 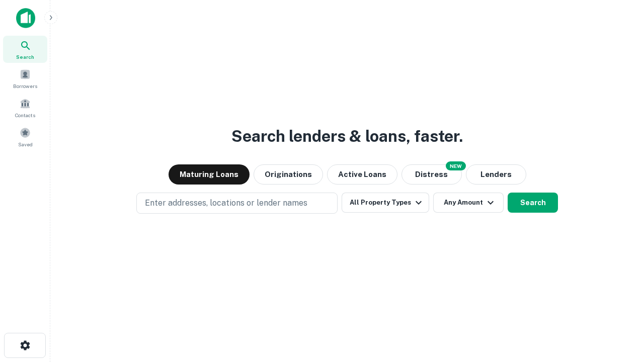 What do you see at coordinates (456, 166) in the screenshot?
I see `div: NEW` at bounding box center [456, 166].